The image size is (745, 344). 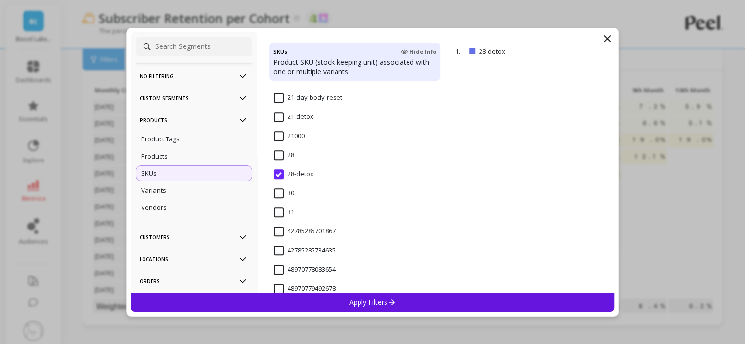 I want to click on span: 31, so click(x=284, y=212).